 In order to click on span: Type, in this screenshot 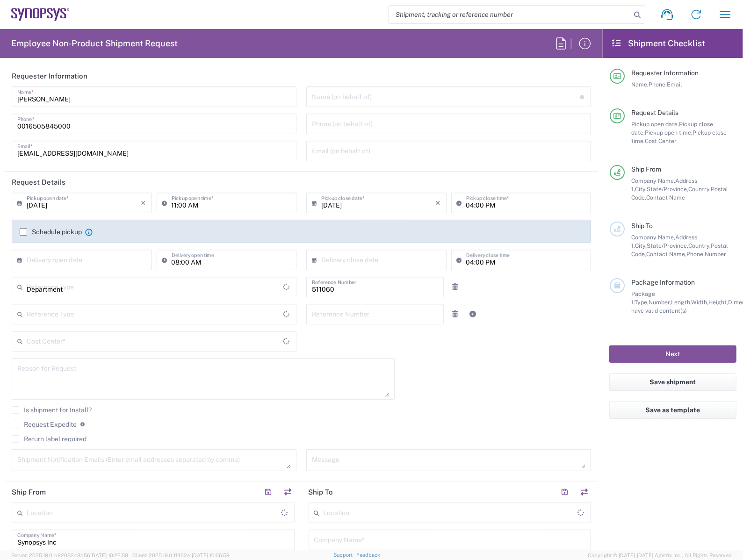, I will do `click(642, 302)`.